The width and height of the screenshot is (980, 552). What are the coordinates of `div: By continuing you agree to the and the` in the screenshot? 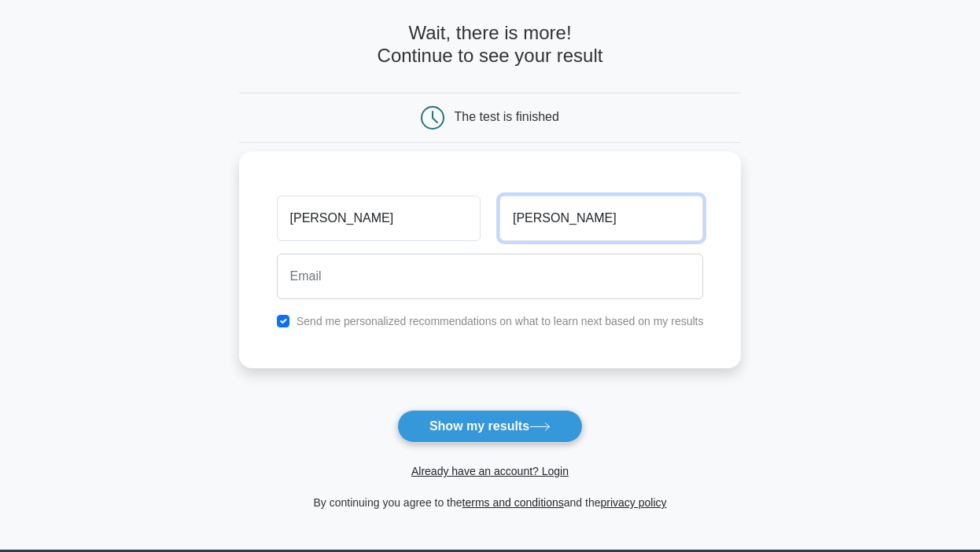 It's located at (490, 502).